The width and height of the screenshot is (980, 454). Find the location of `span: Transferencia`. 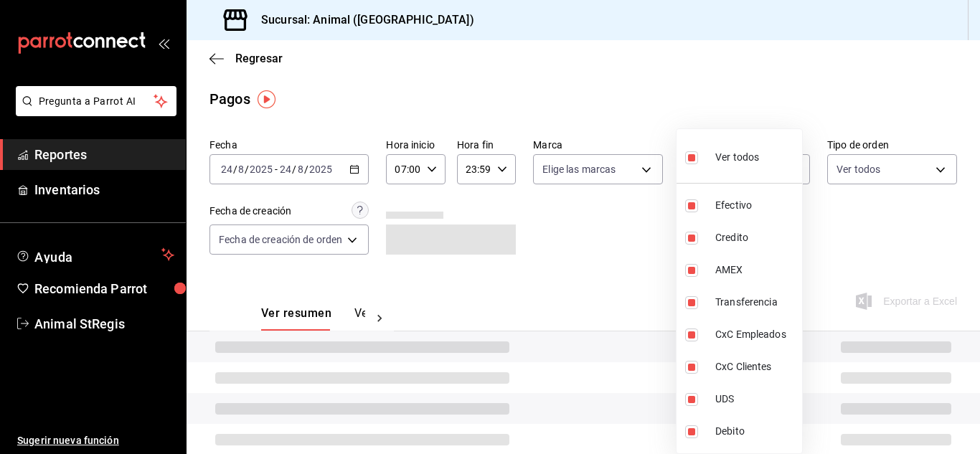

span: Transferencia is located at coordinates (755, 302).